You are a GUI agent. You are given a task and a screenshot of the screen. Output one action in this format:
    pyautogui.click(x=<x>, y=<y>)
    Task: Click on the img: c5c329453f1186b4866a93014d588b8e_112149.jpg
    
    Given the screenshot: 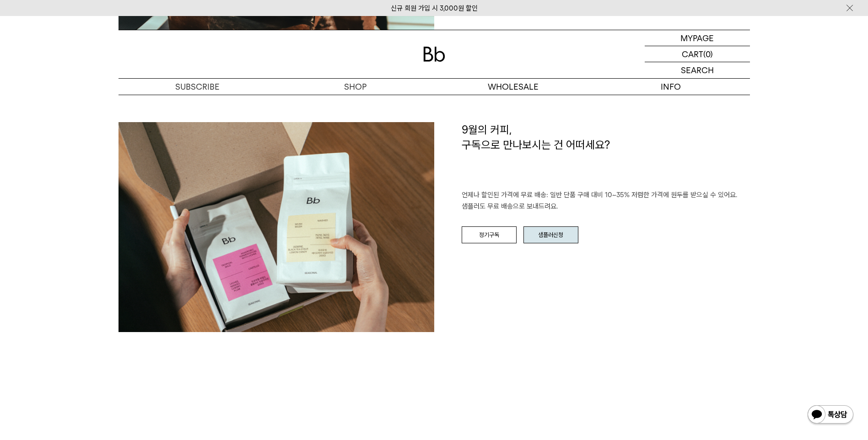 What is the action you would take?
    pyautogui.click(x=276, y=226)
    